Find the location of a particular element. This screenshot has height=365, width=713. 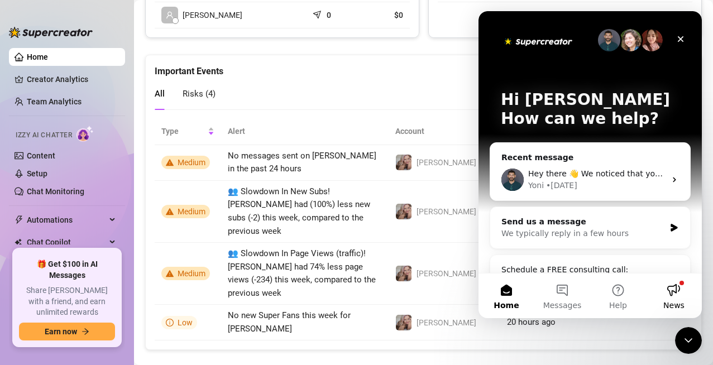

img: Chat Copilot is located at coordinates (18, 242).